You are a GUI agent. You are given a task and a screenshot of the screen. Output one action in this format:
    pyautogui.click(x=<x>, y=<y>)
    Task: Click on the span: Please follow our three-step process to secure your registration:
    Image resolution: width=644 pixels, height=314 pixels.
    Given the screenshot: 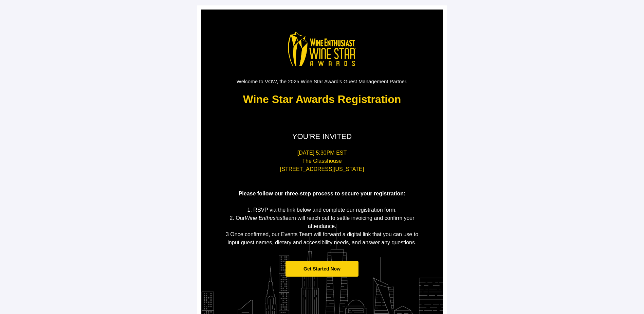 What is the action you would take?
    pyautogui.click(x=322, y=193)
    